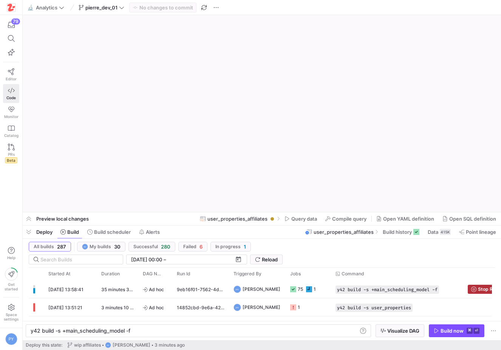 The width and height of the screenshot is (501, 350). I want to click on input: End datetime, so click(192, 260).